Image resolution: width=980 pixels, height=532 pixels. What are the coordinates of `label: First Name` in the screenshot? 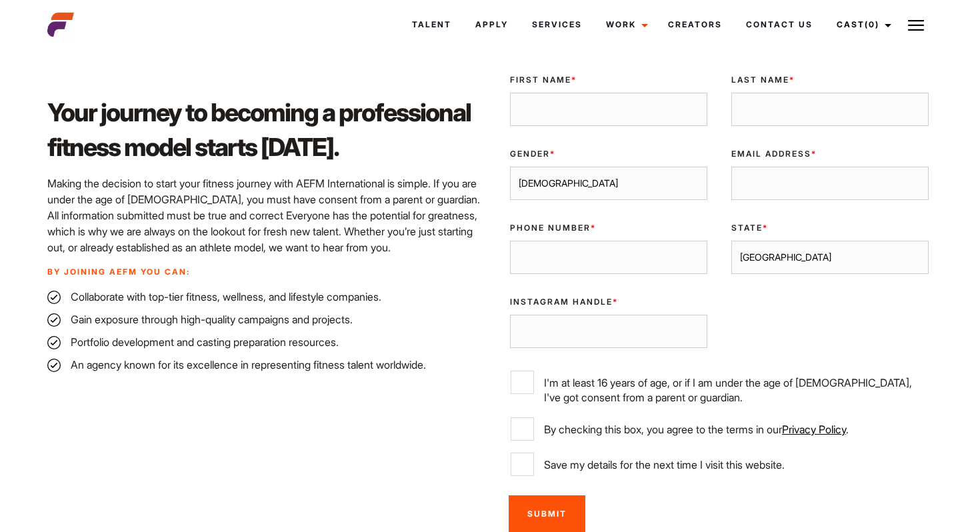 It's located at (609, 80).